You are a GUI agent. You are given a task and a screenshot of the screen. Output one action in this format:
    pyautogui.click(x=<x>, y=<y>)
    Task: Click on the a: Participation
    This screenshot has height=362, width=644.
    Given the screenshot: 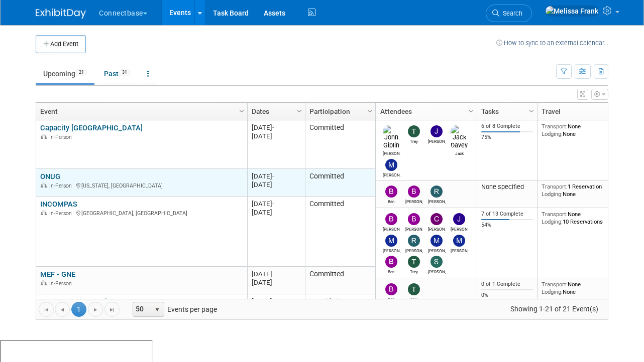 What is the action you would take?
    pyautogui.click(x=339, y=111)
    